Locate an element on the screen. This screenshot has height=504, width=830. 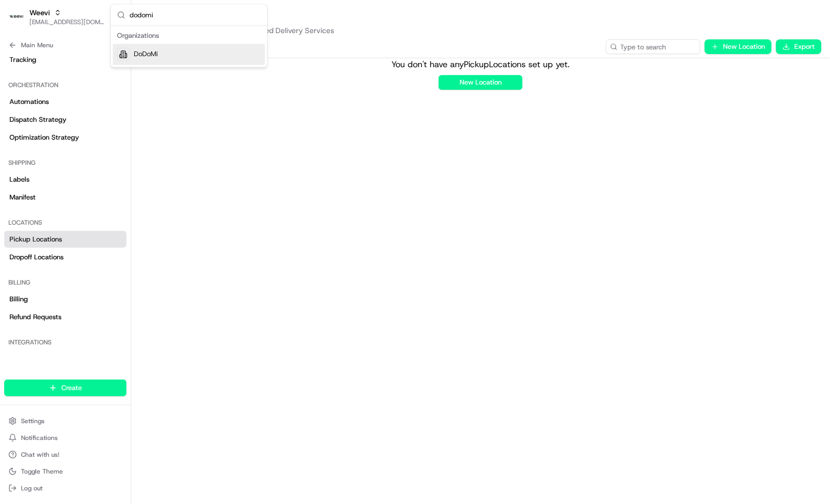
span: Main Menu is located at coordinates (37, 45).